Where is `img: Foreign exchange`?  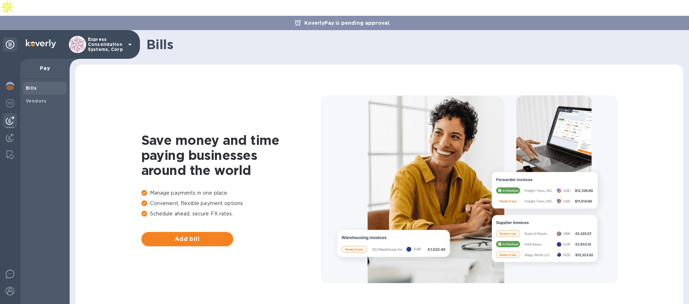 img: Foreign exchange is located at coordinates (10, 103).